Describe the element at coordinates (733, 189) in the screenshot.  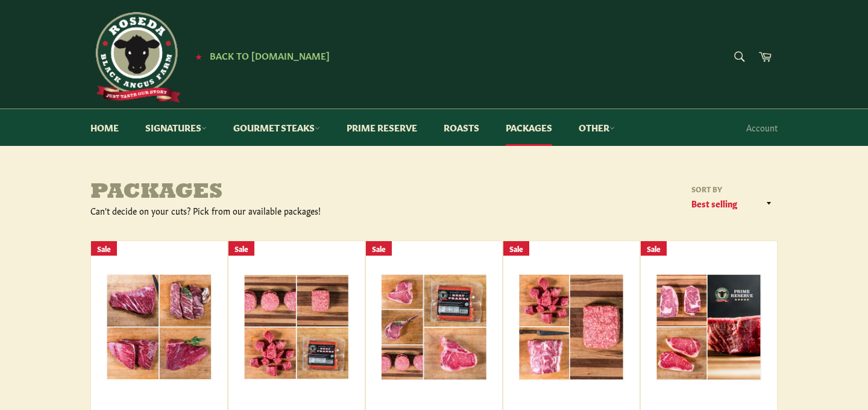
I see `label: Sort by` at that location.